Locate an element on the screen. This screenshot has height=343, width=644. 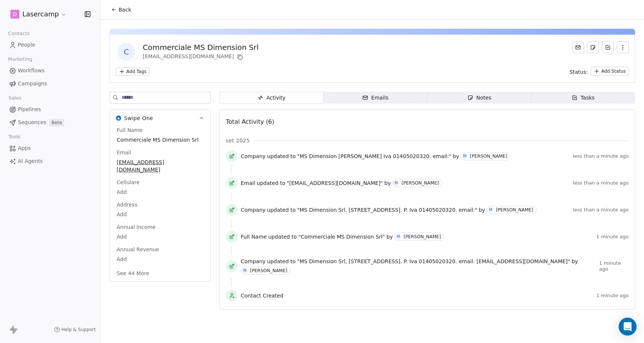
span: Total Activity (6) is located at coordinates (250, 121).